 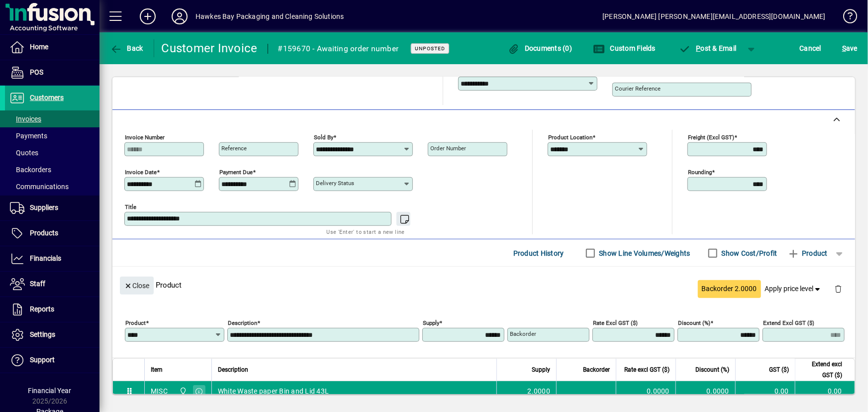 I want to click on button: Add, so click(x=148, y=17).